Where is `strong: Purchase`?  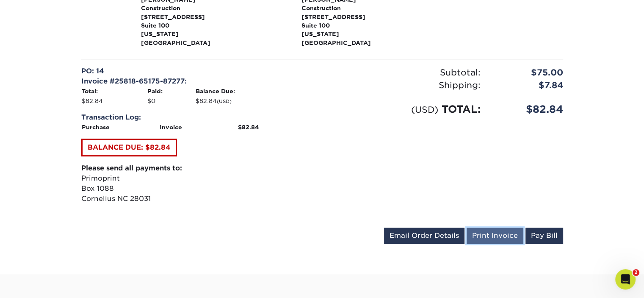
strong: Purchase is located at coordinates (96, 127).